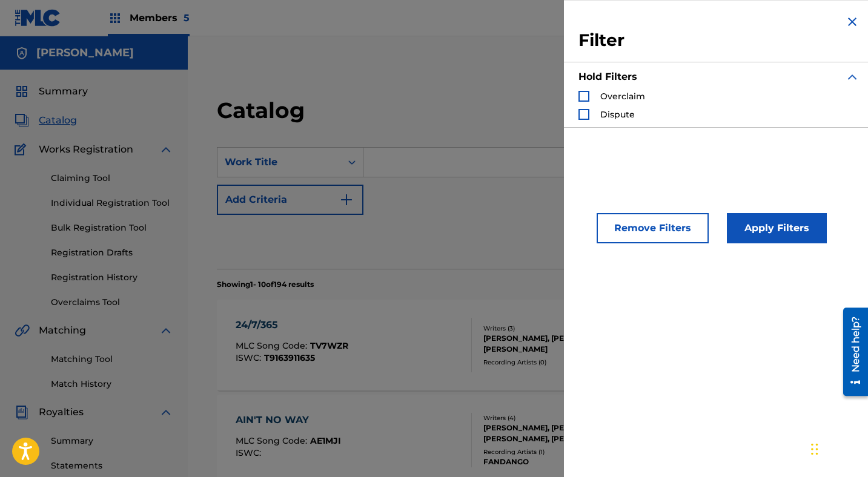  Describe the element at coordinates (21, 41) in the screenshot. I see `div: Need help?` at that location.